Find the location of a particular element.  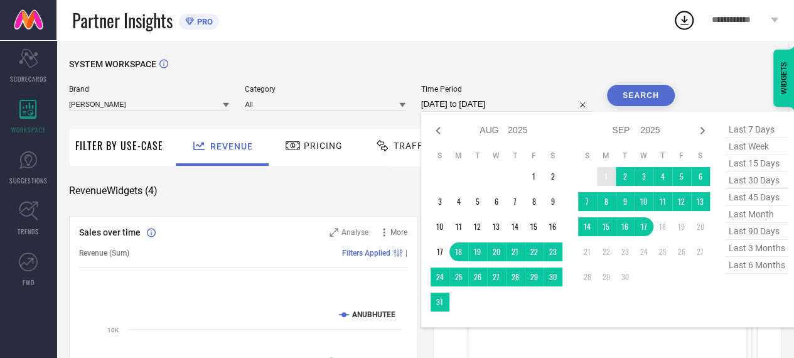

span: SYSTEM WORKSPACE is located at coordinates (112, 64).